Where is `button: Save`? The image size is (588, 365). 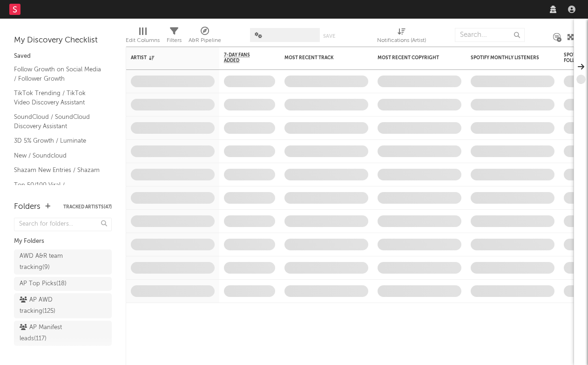 button: Save is located at coordinates (329, 36).